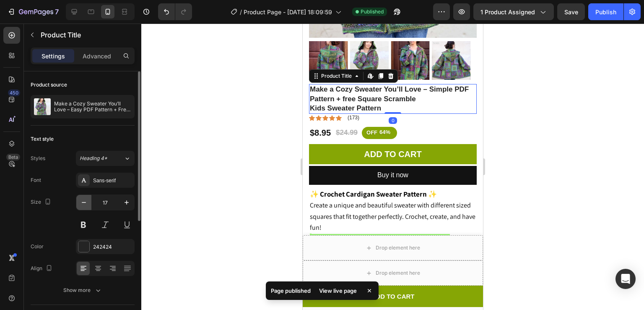  What do you see at coordinates (71, 170) in the screenshot?
I see `strong: ✨ Crochet Cardigan Sweater Pattern ✨` at bounding box center [71, 170].